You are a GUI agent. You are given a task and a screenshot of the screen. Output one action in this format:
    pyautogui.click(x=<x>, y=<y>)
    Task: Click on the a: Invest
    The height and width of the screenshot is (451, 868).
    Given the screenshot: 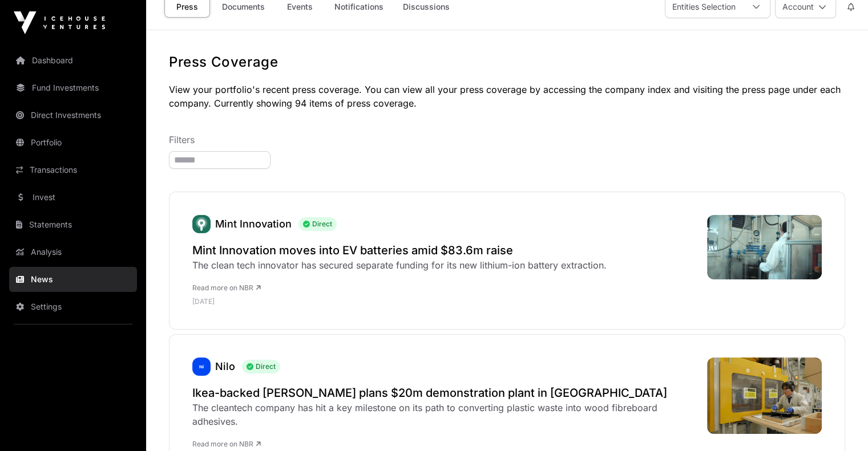 What is the action you would take?
    pyautogui.click(x=73, y=197)
    